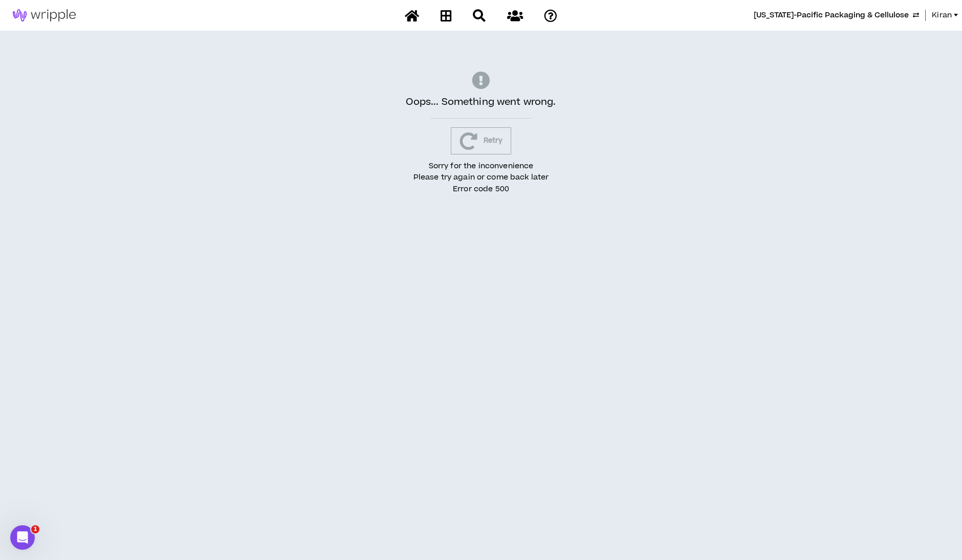 The width and height of the screenshot is (962, 560). Describe the element at coordinates (831, 16) in the screenshot. I see `span: Georgia-Pacific Packaging & Cellulose` at that location.